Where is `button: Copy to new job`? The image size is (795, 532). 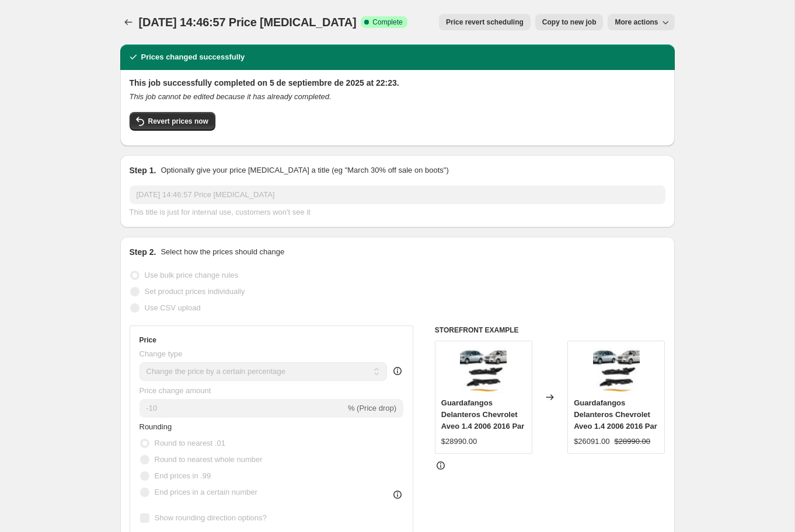
button: Copy to new job is located at coordinates (569, 22).